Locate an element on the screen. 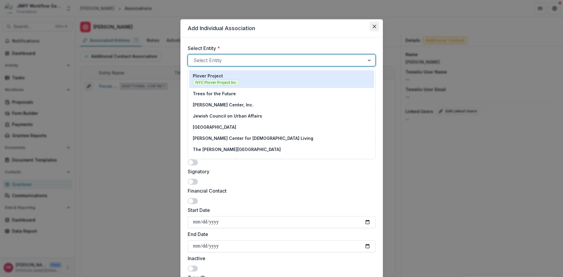  label: Financial Contact is located at coordinates (280, 191).